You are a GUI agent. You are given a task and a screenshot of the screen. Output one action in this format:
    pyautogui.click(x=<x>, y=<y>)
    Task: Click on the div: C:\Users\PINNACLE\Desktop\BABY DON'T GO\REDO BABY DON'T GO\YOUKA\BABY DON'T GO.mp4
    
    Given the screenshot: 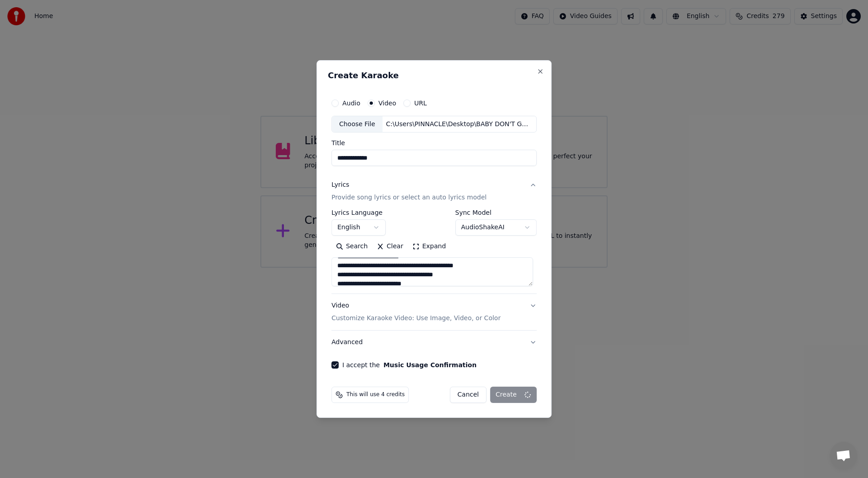 What is the action you would take?
    pyautogui.click(x=459, y=124)
    